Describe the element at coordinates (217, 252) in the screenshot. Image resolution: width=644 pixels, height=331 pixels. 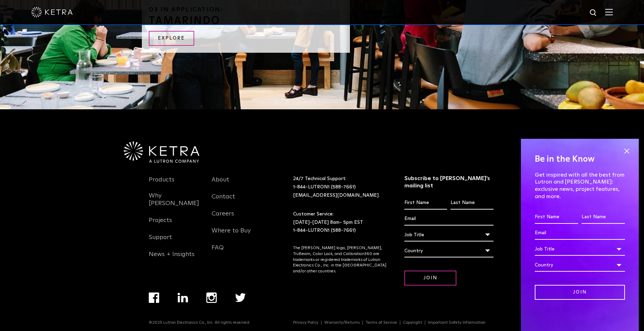
I see `a: FAQ` at that location.